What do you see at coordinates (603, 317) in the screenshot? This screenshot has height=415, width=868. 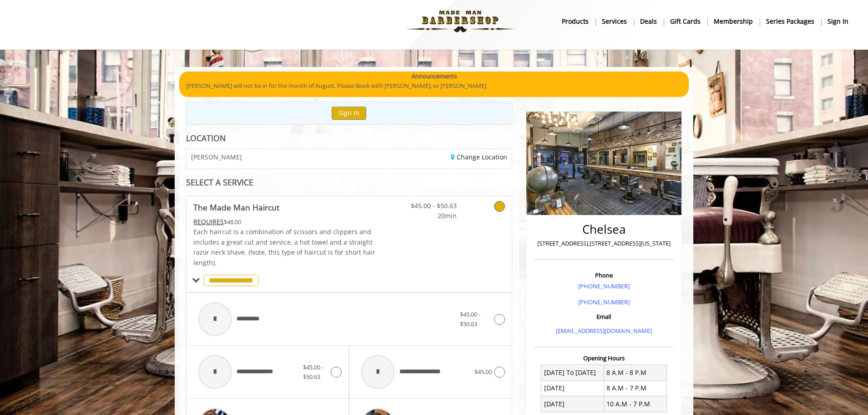 I see `h3: Email` at bounding box center [603, 317].